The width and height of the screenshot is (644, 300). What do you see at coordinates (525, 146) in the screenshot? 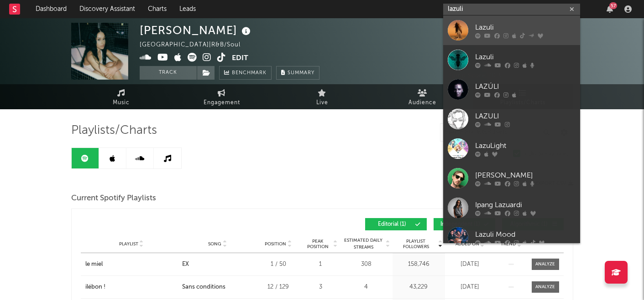
I see `div: LazuLight` at bounding box center [525, 146].